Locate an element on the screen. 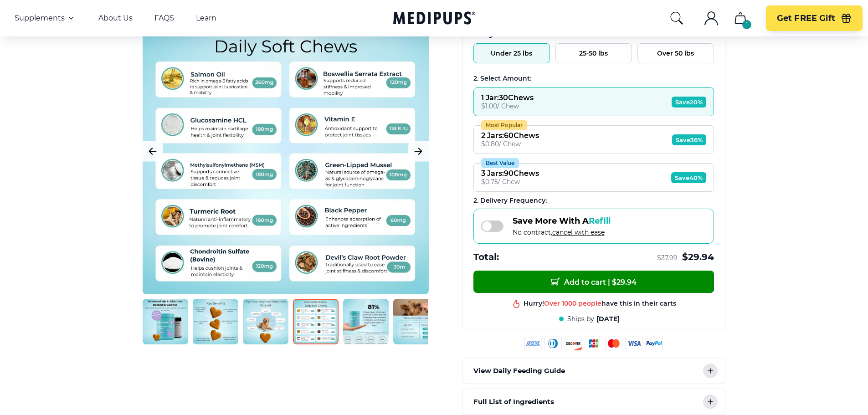 The image size is (868, 415). button: Next Image is located at coordinates (418, 151).